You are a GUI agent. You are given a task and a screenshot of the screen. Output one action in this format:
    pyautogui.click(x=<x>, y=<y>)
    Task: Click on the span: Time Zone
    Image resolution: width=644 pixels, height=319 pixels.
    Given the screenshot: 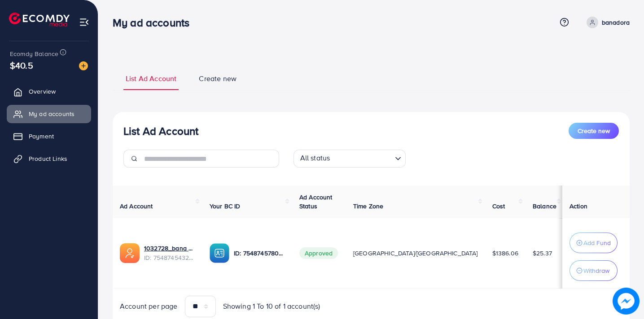 What is the action you would take?
    pyautogui.click(x=368, y=206)
    